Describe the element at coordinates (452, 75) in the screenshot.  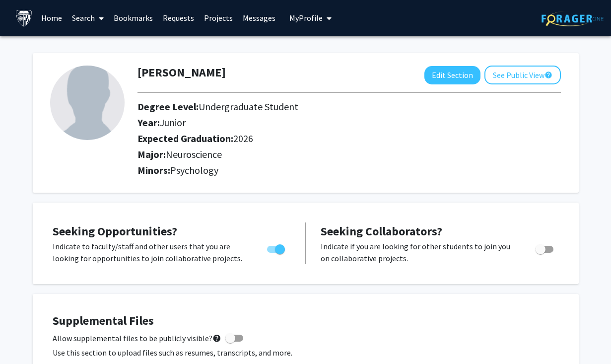
I see `button: Edit Section` at that location.